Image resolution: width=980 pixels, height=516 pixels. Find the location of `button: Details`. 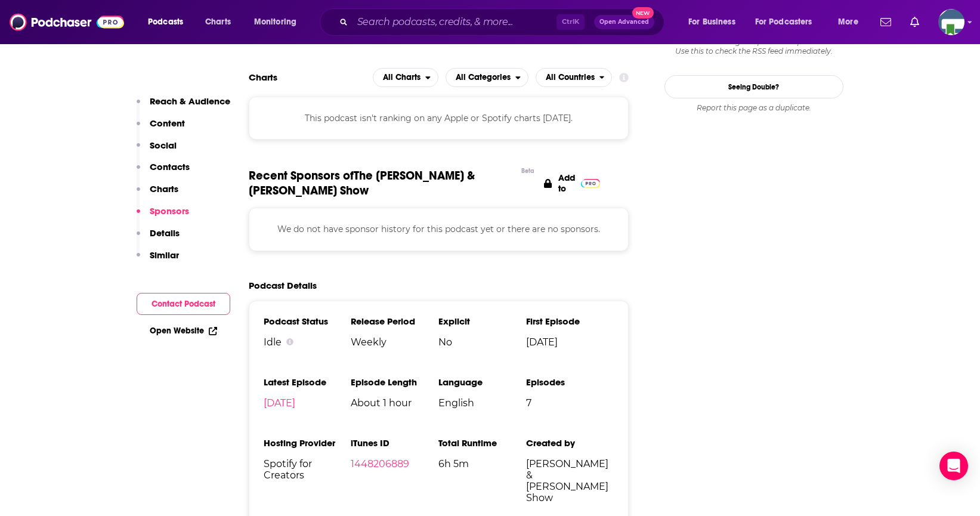

button: Details is located at coordinates (158, 238).